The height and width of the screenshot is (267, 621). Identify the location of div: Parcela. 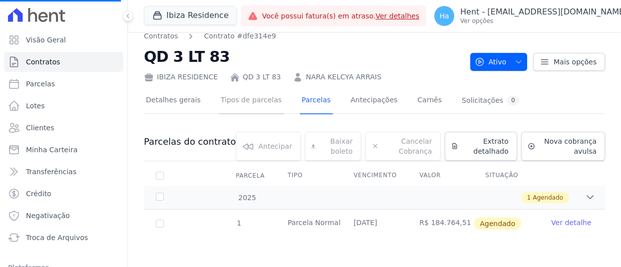
(250, 176).